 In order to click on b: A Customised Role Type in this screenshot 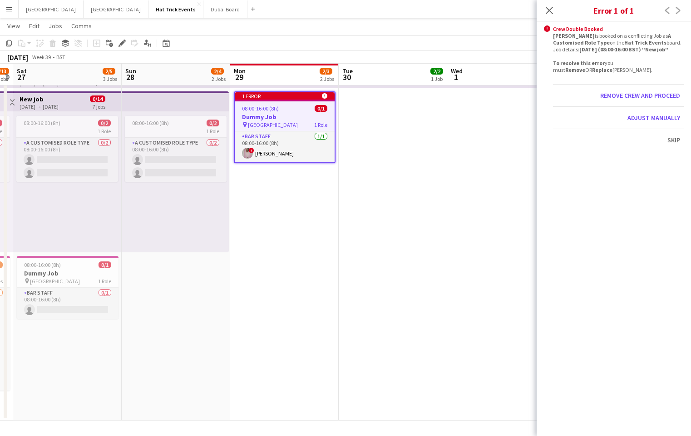, I will do `click(612, 39)`.